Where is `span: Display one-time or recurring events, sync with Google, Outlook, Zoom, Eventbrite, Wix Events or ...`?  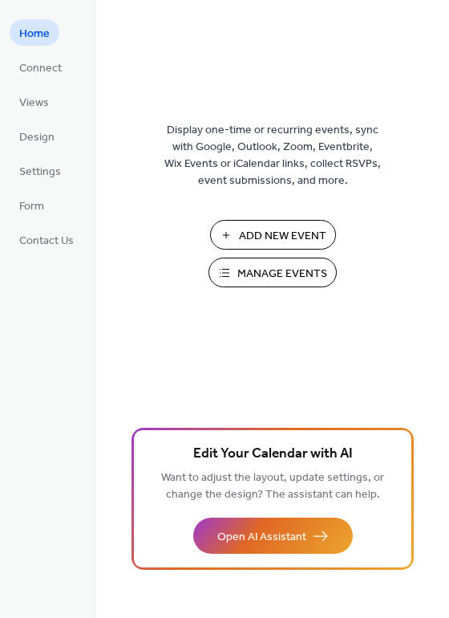
span: Display one-time or recurring events, sync with Google, Outlook, Zoom, Eventbrite, Wix Events or ... is located at coordinates (273, 156).